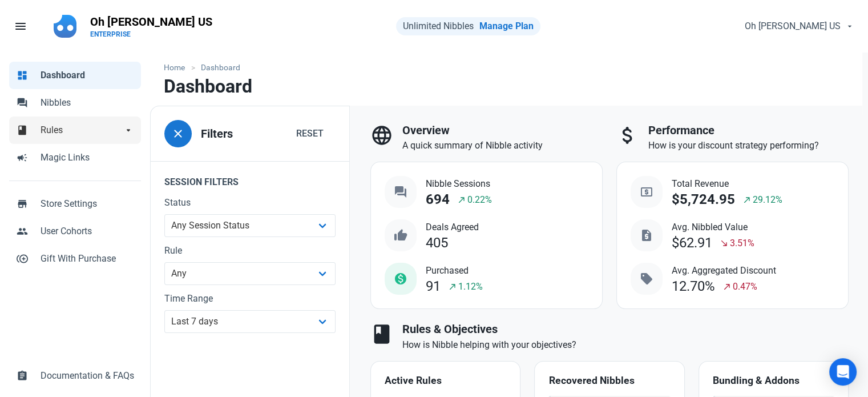 The width and height of the screenshot is (868, 397). What do you see at coordinates (452, 228) in the screenshot?
I see `span: Deals Agreed` at bounding box center [452, 228].